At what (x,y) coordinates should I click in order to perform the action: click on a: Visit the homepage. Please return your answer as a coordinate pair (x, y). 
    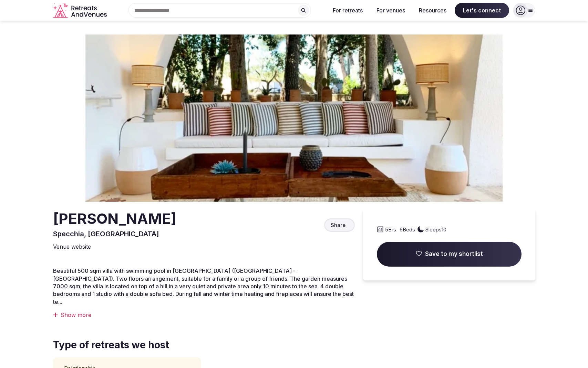
    Looking at the image, I should click on (81, 10).